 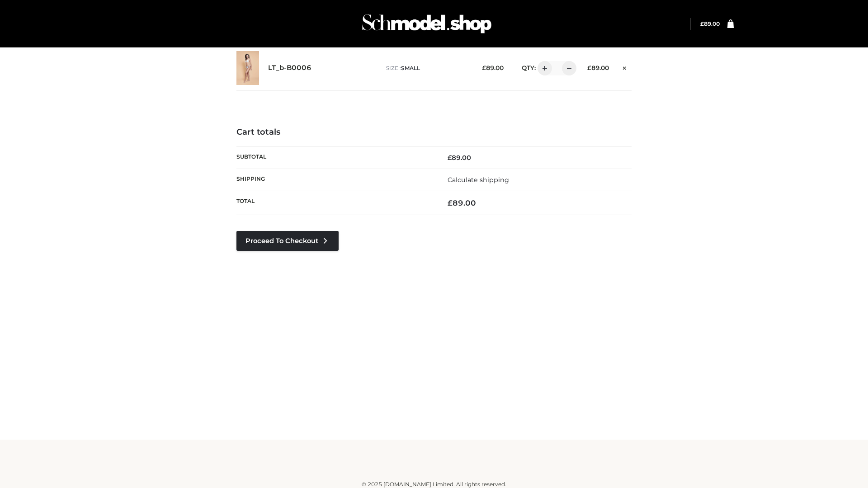 I want to click on img: Schmodel Admin 964, so click(x=427, y=23).